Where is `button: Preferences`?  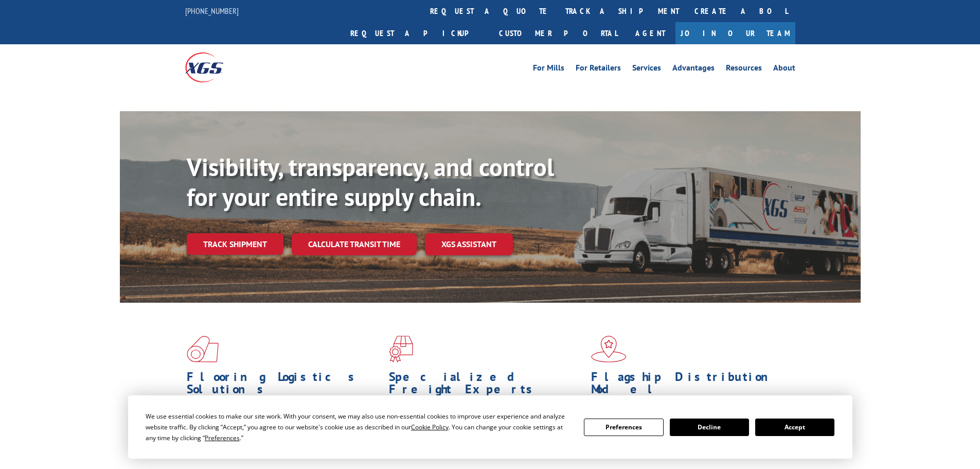 button: Preferences is located at coordinates (624, 427).